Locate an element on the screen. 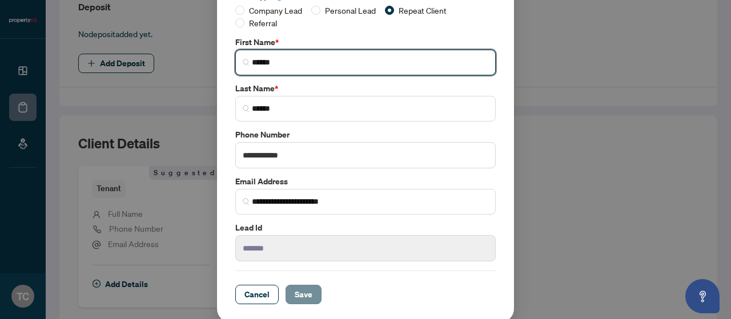 The image size is (731, 319). button: Cancel is located at coordinates (257, 295).